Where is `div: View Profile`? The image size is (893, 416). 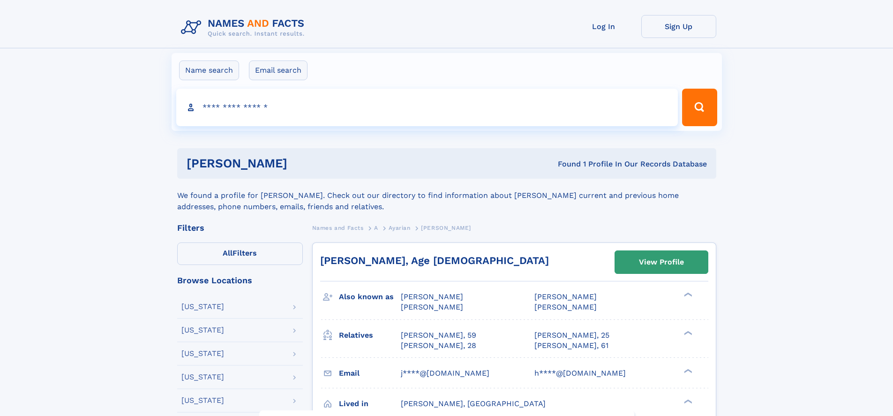 div: View Profile is located at coordinates (661, 262).